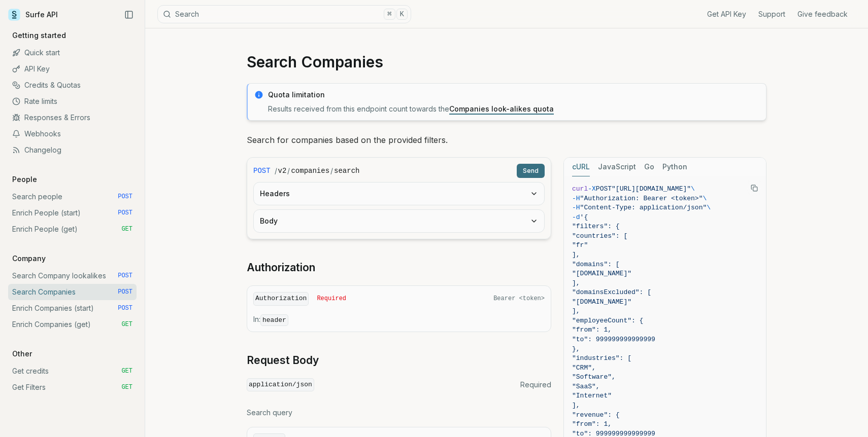 This screenshot has height=437, width=868. I want to click on a: Quick start, so click(72, 53).